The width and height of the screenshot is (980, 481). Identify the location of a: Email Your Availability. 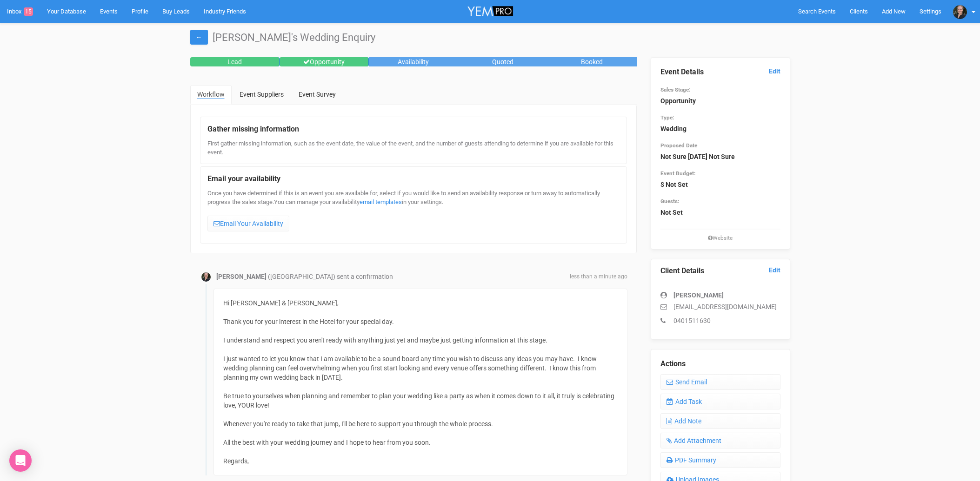
(248, 224).